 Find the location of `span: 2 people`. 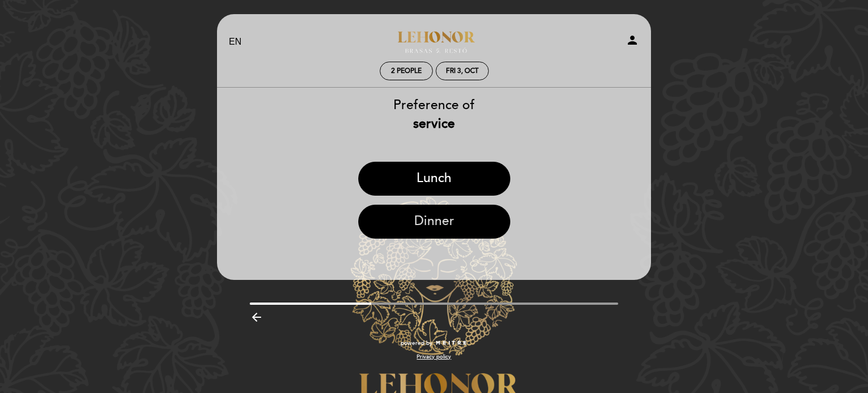

span: 2 people is located at coordinates (406, 71).